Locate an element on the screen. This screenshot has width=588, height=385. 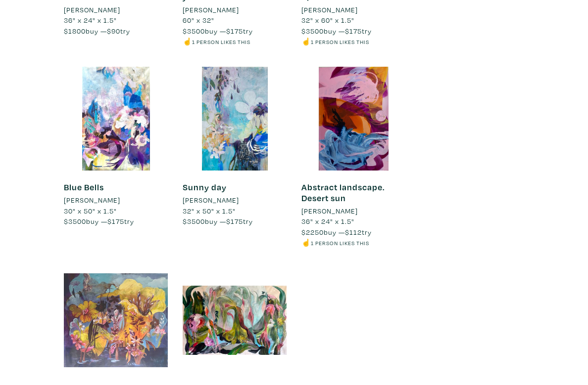
span: 32" x 50" x 1.5" is located at coordinates (209, 210).